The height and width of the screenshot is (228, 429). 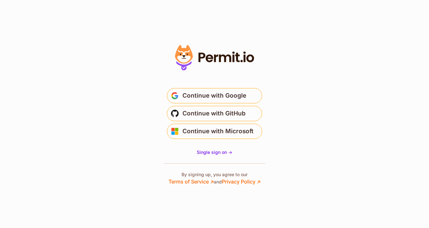 I want to click on button: Continue with GitHub, so click(x=215, y=113).